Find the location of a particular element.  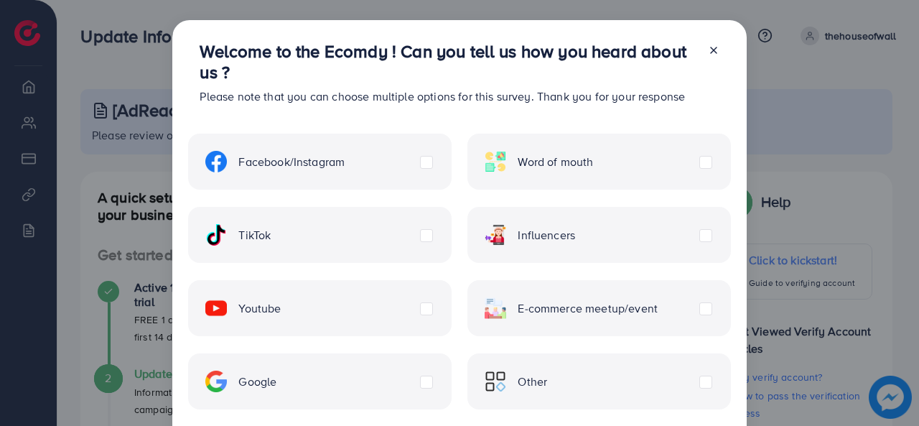

img: ic-word-of-mouth.a439123d.svg is located at coordinates (496, 162).